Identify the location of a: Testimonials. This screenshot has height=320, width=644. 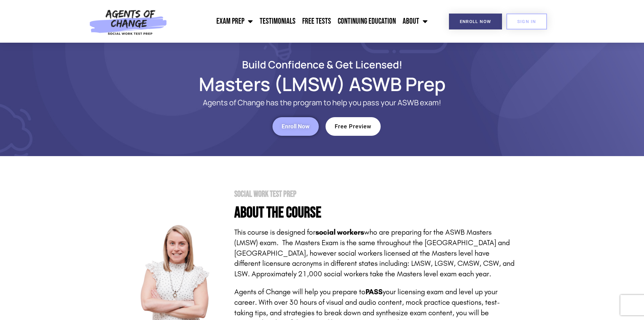
(278, 21).